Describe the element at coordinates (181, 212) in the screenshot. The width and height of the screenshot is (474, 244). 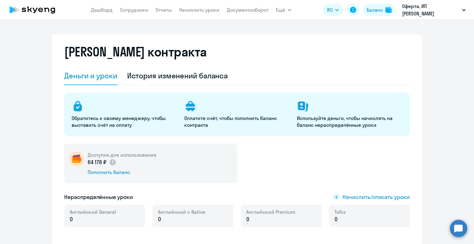
I see `span: Английский с Native` at that location.